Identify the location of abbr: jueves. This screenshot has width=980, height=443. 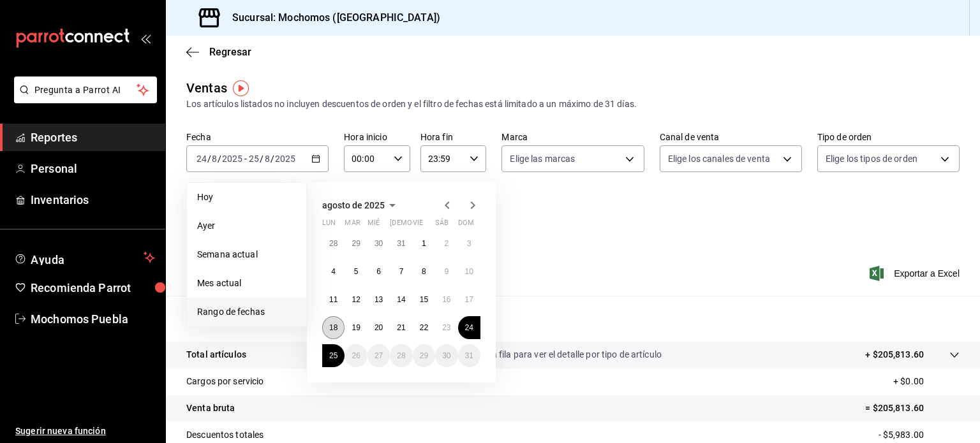
(427, 225).